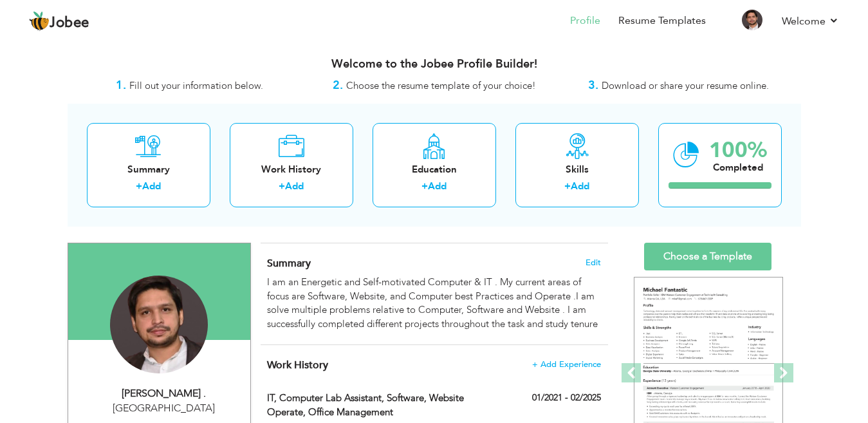 This screenshot has width=868, height=423. I want to click on div: Skills, so click(577, 170).